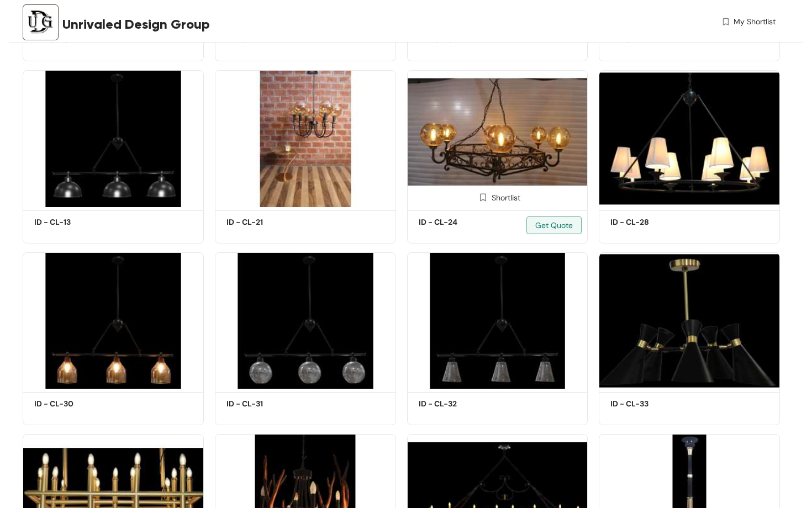  I want to click on h5: ID - CL-30, so click(81, 404).